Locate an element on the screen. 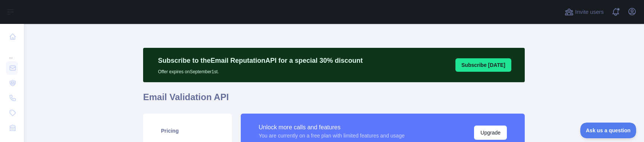  h1: Email Validation API is located at coordinates (334, 100).